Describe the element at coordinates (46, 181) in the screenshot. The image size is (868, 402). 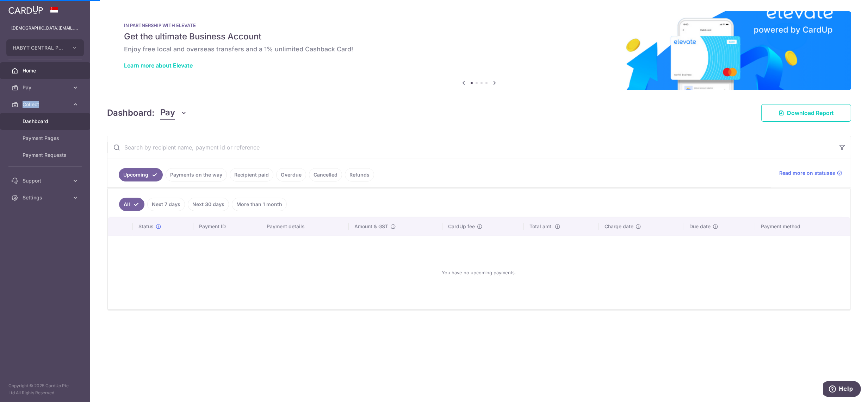
I see `span: Support` at that location.